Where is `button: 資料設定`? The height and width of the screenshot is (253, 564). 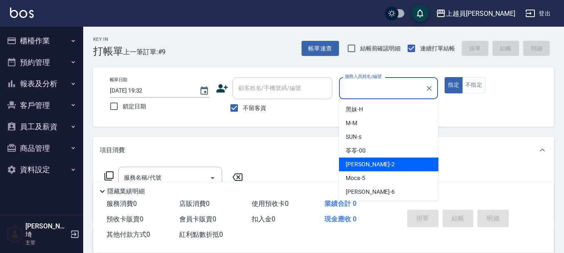
button: 資料設定 is located at coordinates (42, 169).